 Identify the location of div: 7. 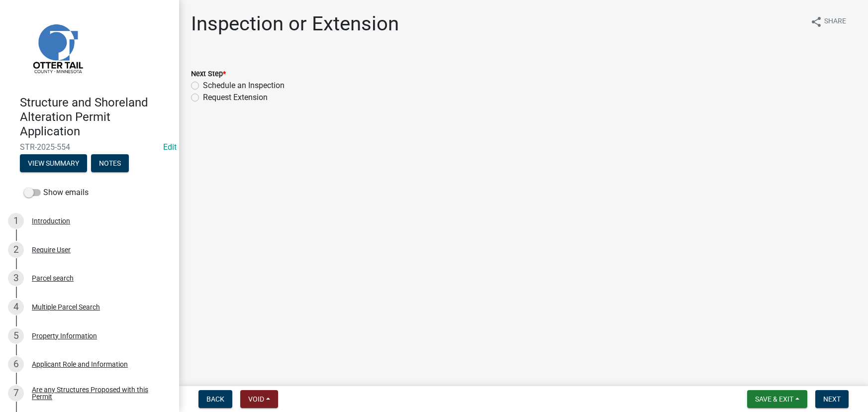
(16, 393).